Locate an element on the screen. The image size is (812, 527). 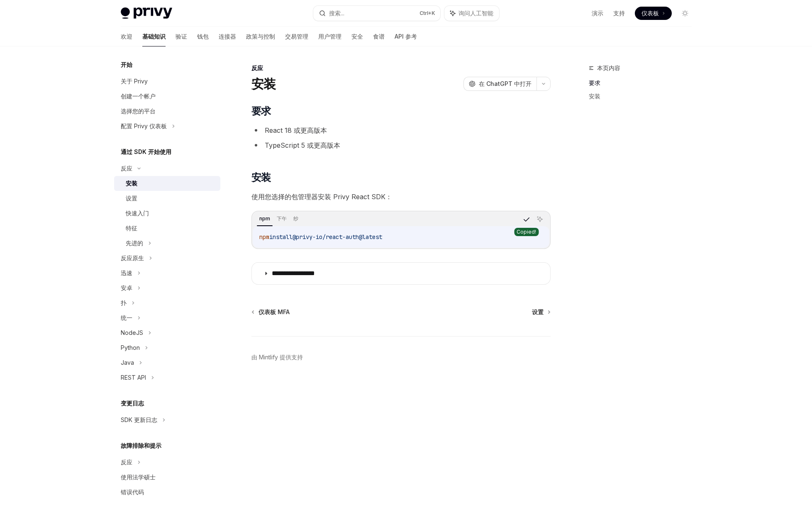
font: 开始 is located at coordinates (126, 64).